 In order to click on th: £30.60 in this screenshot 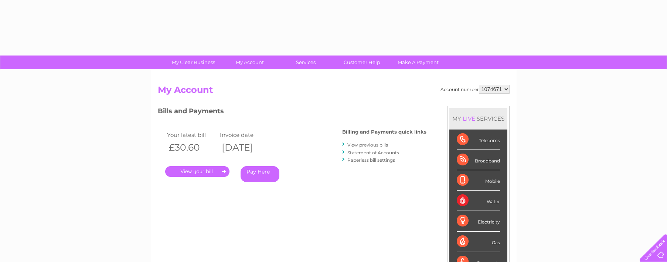, I will do `click(192, 147)`.